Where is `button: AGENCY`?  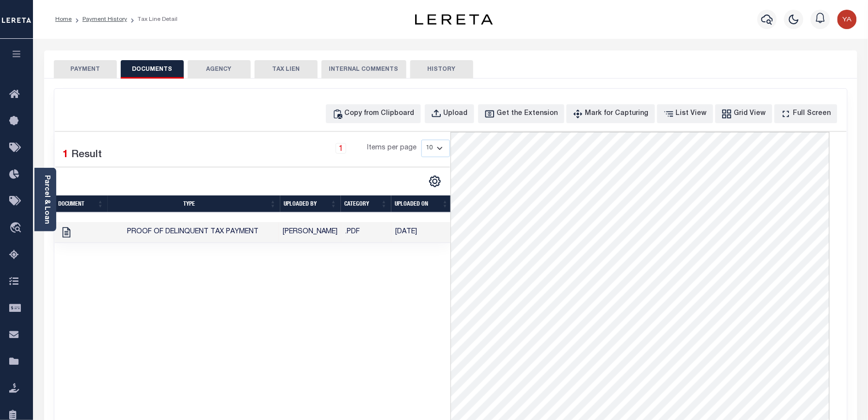 button: AGENCY is located at coordinates (219, 69).